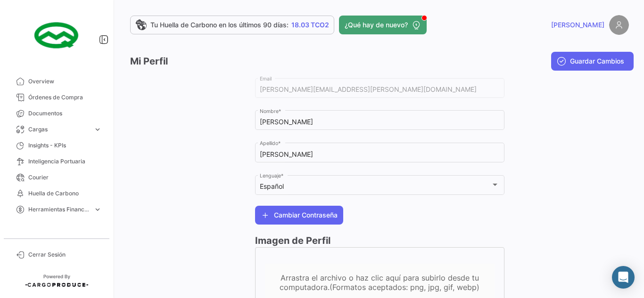 Image resolution: width=644 pixels, height=298 pixels. Describe the element at coordinates (57, 162) in the screenshot. I see `a: Inteligencia Portuaria` at that location.